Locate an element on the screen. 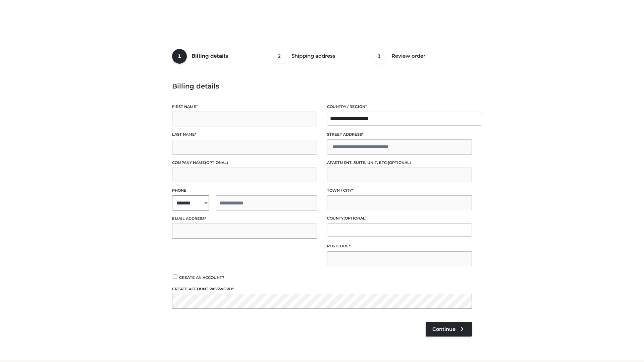 The height and width of the screenshot is (362, 644). label: Phone is located at coordinates (244, 191).